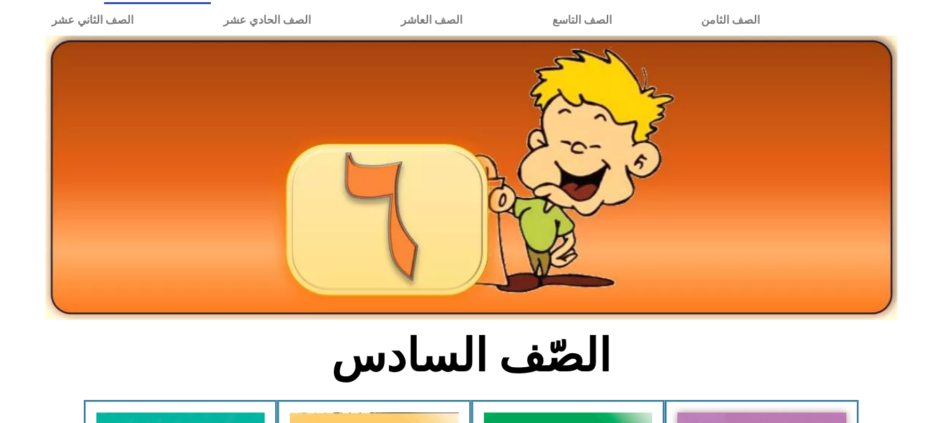  Describe the element at coordinates (432, 20) in the screenshot. I see `a: الصف العاشر` at that location.